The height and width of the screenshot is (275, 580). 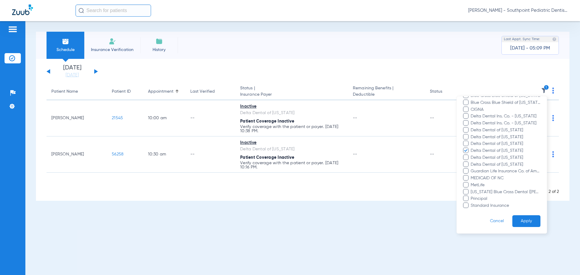 What do you see at coordinates (526, 221) in the screenshot?
I see `button: Apply` at bounding box center [526, 221].